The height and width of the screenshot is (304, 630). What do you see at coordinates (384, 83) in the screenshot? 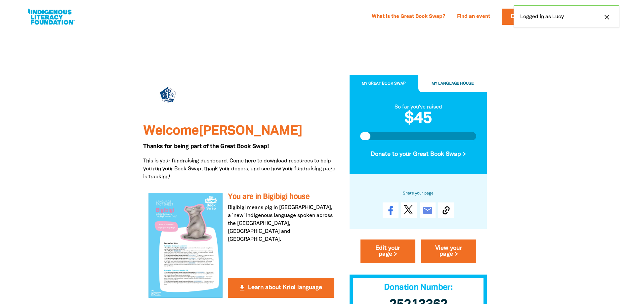
I see `span: My Great Book Swap` at bounding box center [384, 83].